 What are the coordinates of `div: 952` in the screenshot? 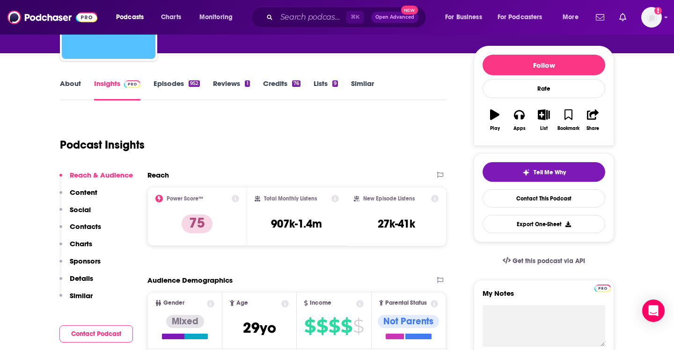 It's located at (194, 84).